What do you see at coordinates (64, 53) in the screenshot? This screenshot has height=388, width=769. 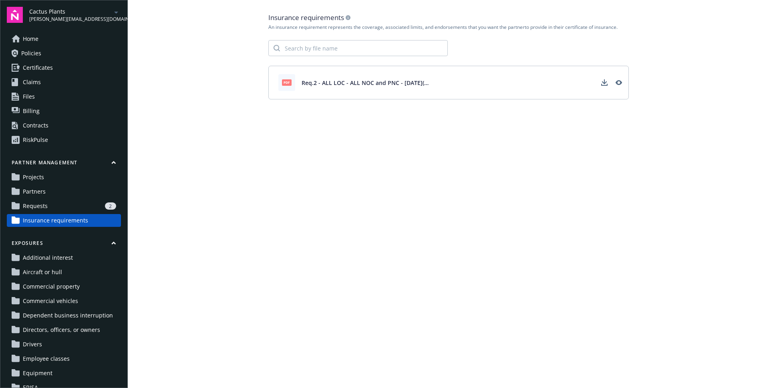 I see `a: Policies` at bounding box center [64, 53].